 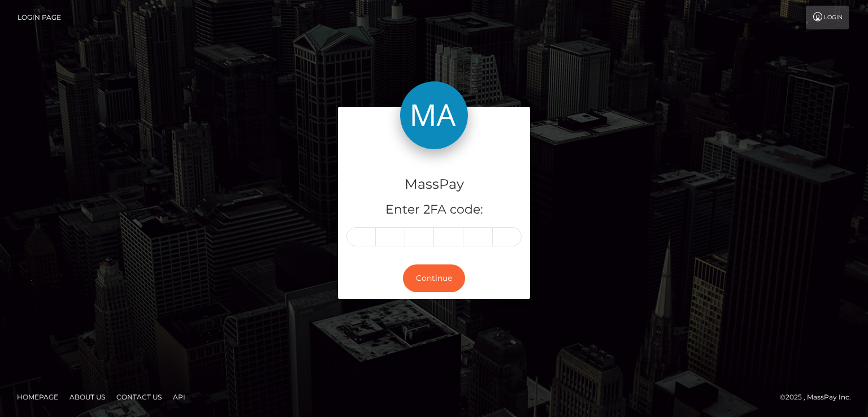 What do you see at coordinates (828, 17) in the screenshot?
I see `a: Login` at bounding box center [828, 17].